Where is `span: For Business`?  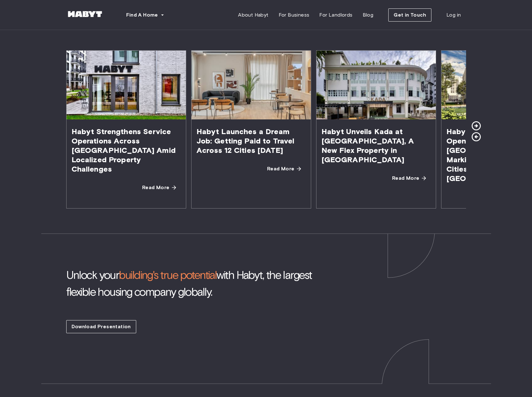 span: For Business is located at coordinates (294, 15).